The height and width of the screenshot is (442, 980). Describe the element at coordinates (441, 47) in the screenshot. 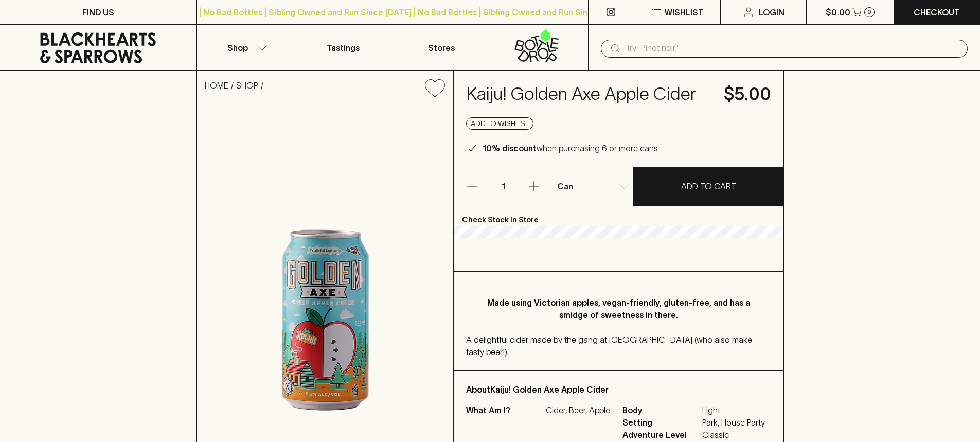

I see `p: Stores` at that location.